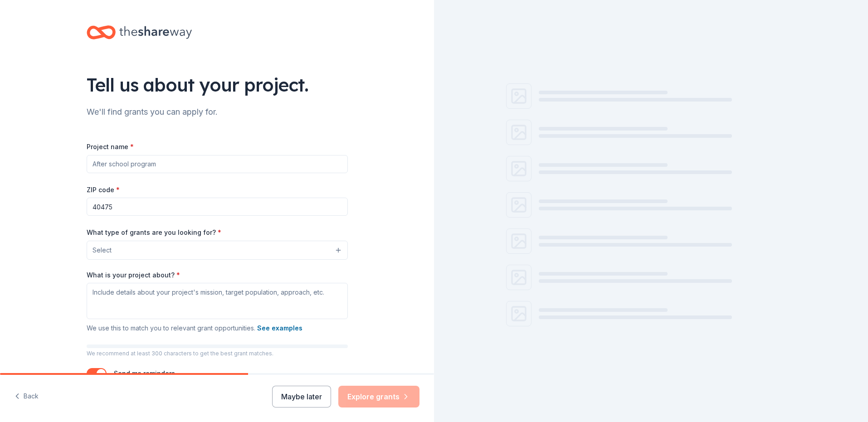 The height and width of the screenshot is (422, 868). Describe the element at coordinates (217, 85) in the screenshot. I see `div: Tell us about your project.` at that location.